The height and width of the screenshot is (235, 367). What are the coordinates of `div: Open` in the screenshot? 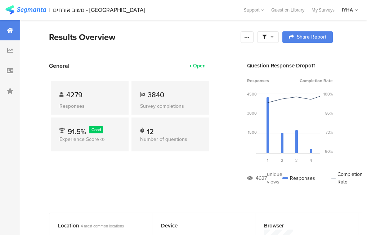 It's located at (199, 66).